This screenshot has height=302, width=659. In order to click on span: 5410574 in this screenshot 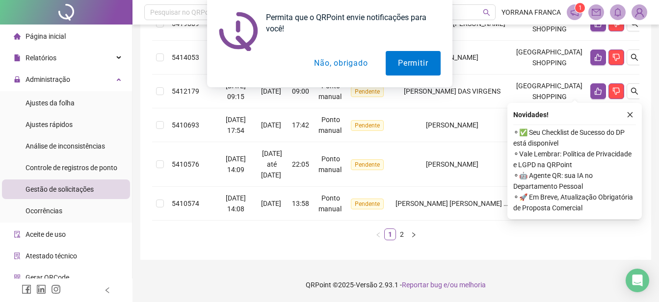, I will do `click(186, 204)`.